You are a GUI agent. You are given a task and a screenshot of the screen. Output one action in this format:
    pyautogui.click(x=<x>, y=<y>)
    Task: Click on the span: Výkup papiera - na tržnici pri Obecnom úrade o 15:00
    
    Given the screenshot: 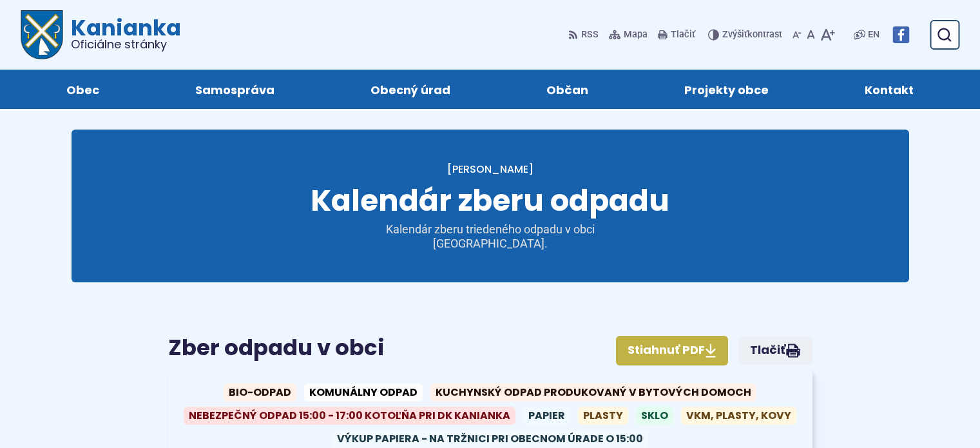 What is the action you would take?
    pyautogui.click(x=490, y=439)
    